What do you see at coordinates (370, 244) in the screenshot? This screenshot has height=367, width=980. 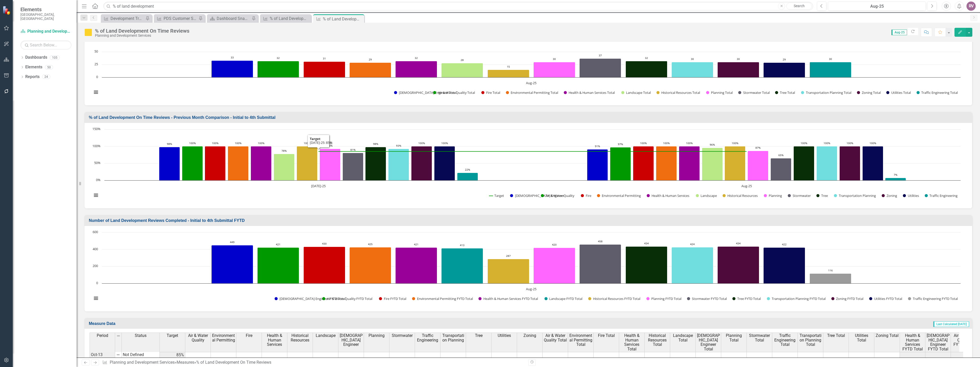 I see `text: 425` at bounding box center [370, 244].